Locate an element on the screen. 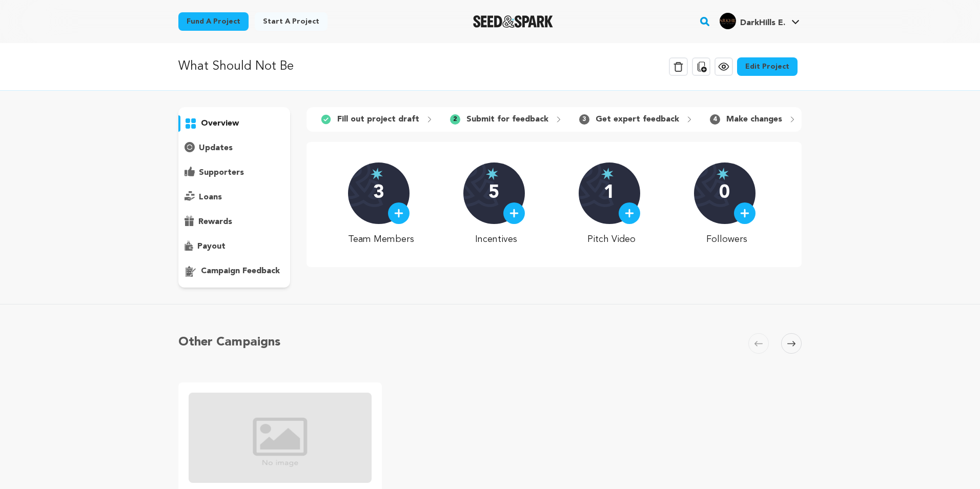 Image resolution: width=980 pixels, height=489 pixels. a: Seed&Spark Homepage is located at coordinates (513, 22).